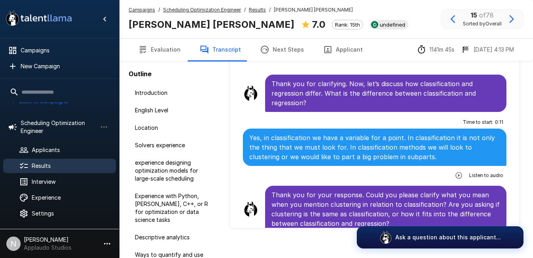  I want to click on div: Introduction, so click(175, 93).